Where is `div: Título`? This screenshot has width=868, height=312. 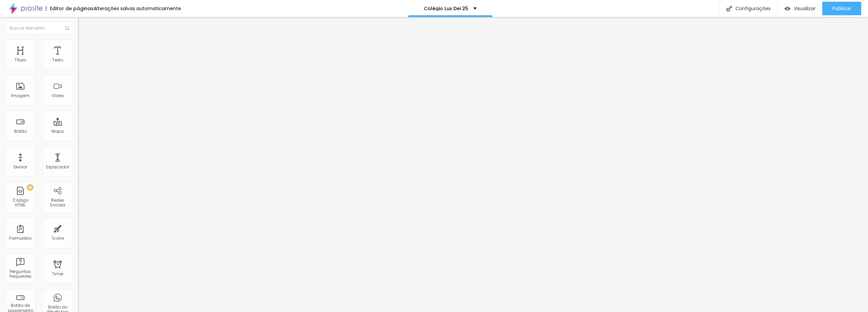
div: Título is located at coordinates (21, 60).